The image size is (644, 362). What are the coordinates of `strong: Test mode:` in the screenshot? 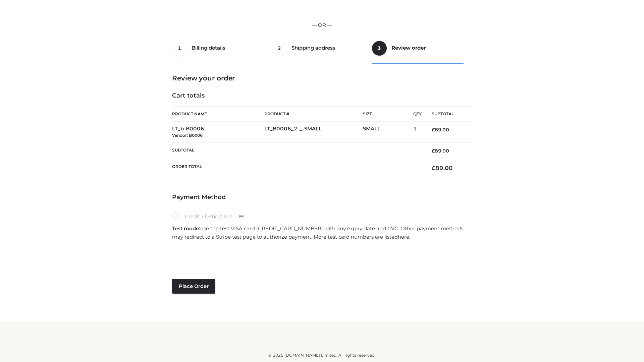 It's located at (186, 228).